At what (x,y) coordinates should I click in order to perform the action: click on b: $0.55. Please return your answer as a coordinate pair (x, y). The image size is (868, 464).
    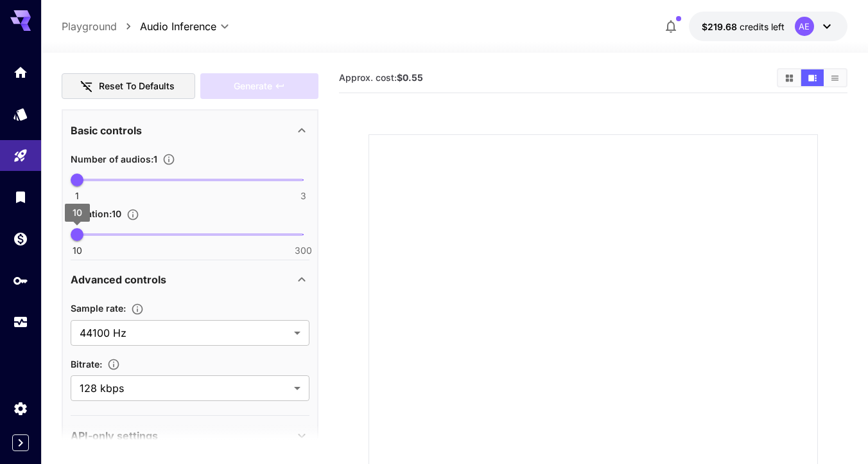
    Looking at the image, I should click on (410, 77).